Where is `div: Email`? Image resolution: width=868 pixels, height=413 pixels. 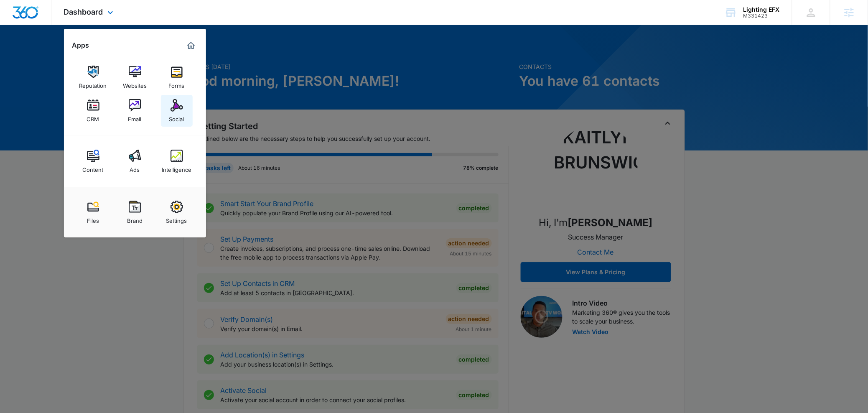
div: Email is located at coordinates (135, 117).